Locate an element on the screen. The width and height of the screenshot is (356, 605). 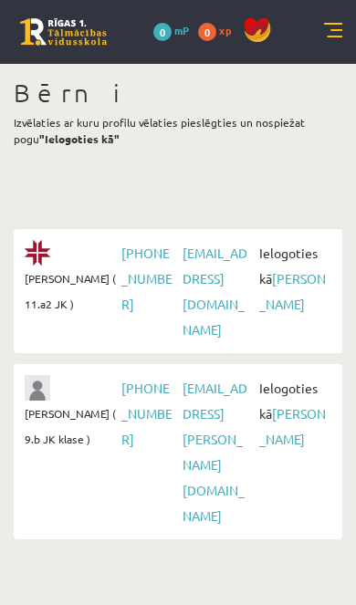
img: Elīza Tāre is located at coordinates (37, 253).